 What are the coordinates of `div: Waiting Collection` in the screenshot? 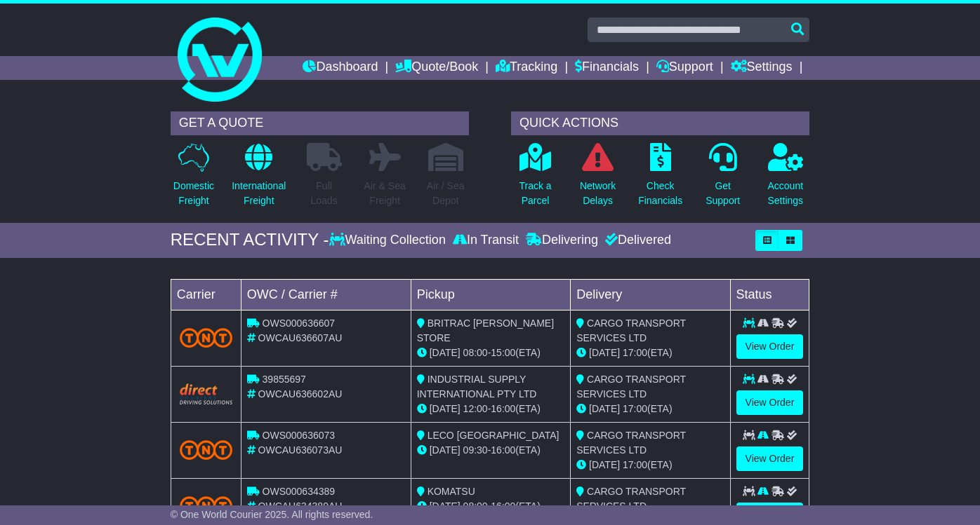 It's located at (389, 241).